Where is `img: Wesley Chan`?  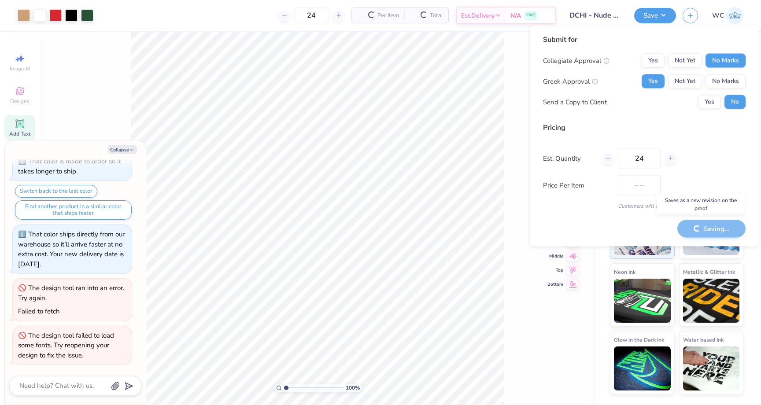
img: Wesley Chan is located at coordinates (734, 15).